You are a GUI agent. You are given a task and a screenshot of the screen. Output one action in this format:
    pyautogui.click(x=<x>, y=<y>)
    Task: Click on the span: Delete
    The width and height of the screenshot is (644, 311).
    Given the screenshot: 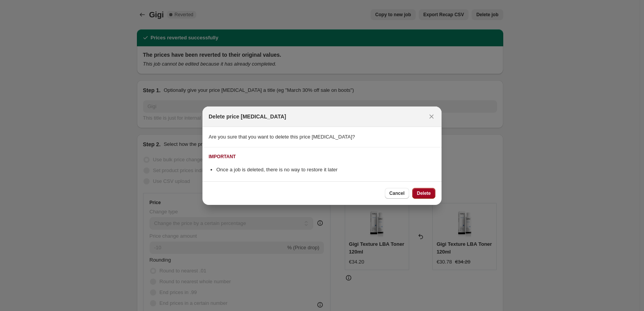 What is the action you would take?
    pyautogui.click(x=424, y=193)
    